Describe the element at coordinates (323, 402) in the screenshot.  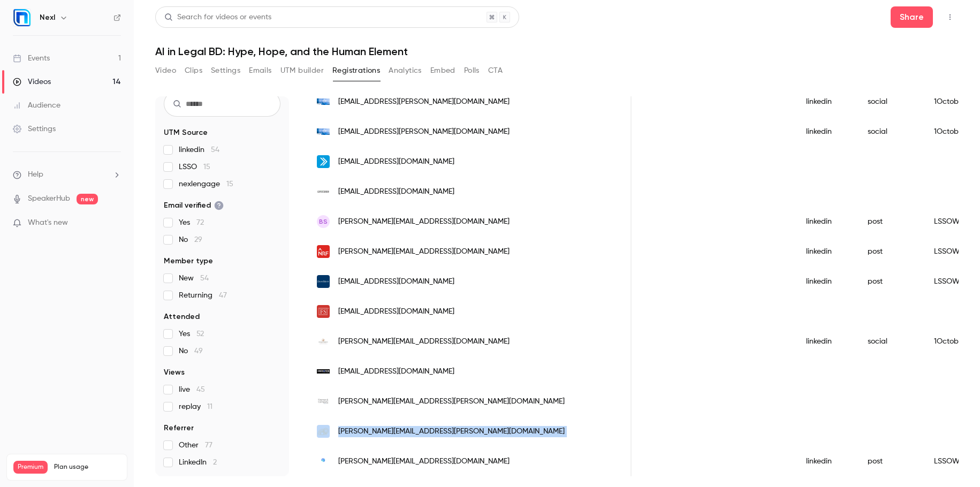
I see `img: fireman.company` at that location.